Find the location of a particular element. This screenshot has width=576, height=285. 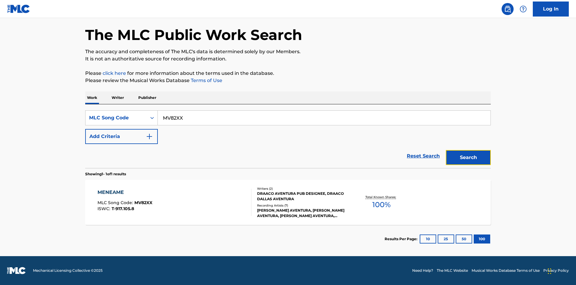

button: Add Criteria is located at coordinates (122, 136).